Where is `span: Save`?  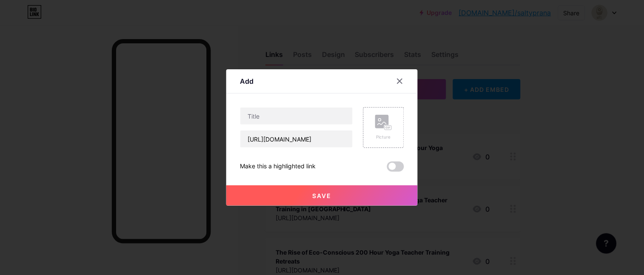
span: Save is located at coordinates (322, 195).